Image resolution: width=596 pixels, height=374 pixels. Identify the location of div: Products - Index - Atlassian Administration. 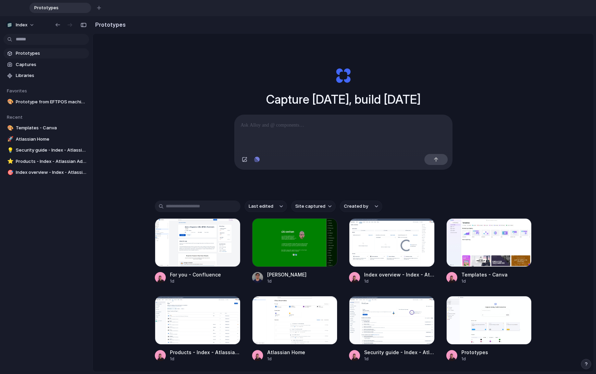
(205, 352).